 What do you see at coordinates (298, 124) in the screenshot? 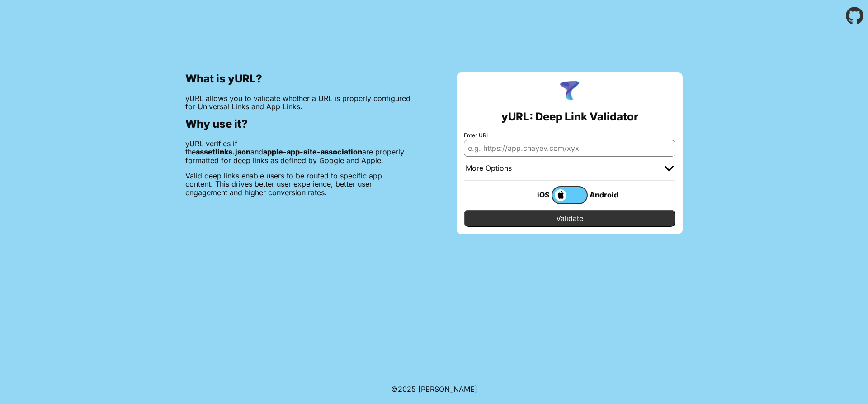
I see `h2: Why use it?` at bounding box center [298, 124].